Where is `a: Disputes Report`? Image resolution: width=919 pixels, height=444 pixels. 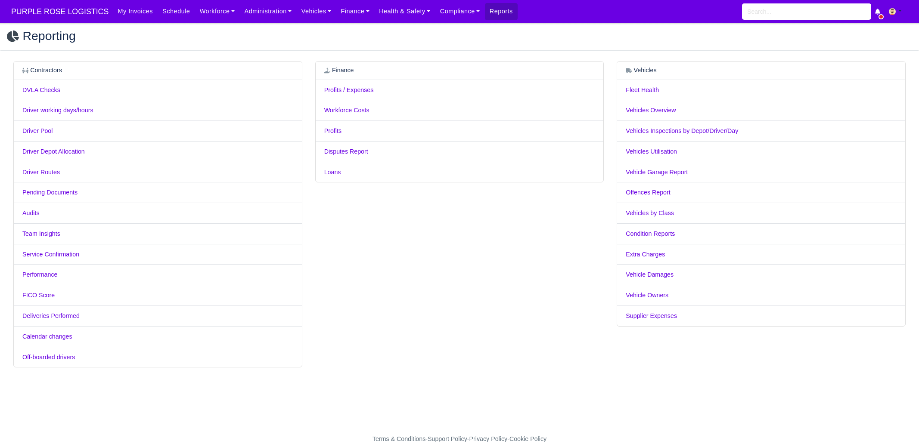 a: Disputes Report is located at coordinates (346, 152).